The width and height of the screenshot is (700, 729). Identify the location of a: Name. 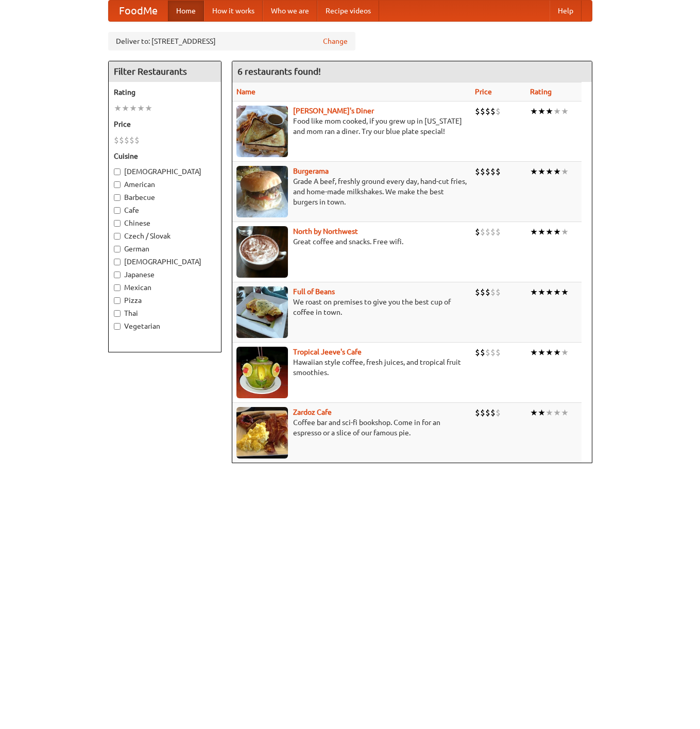
(246, 92).